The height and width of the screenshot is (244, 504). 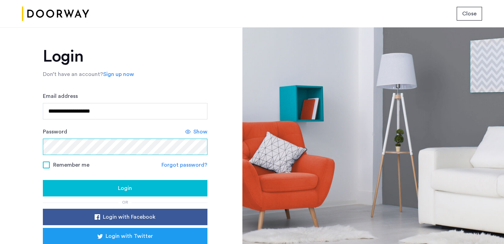 I want to click on span: Login, so click(x=125, y=189).